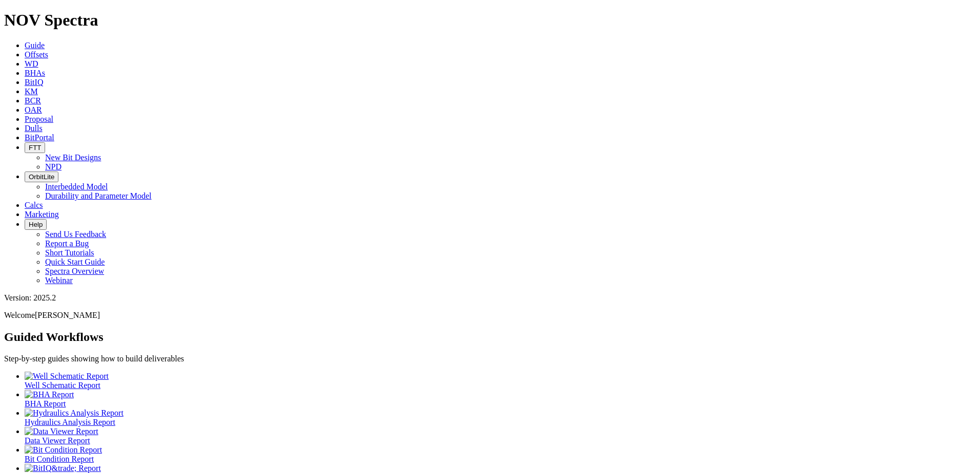 The height and width of the screenshot is (473, 980). What do you see at coordinates (34, 82) in the screenshot?
I see `a: BitIQ` at bounding box center [34, 82].